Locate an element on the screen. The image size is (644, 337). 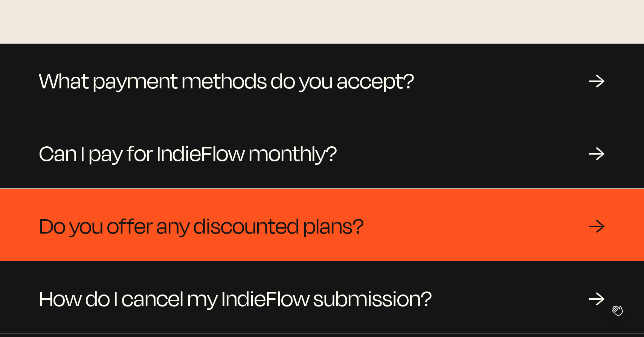
span: Can I pay for IndieFlow monthly? is located at coordinates (188, 153).